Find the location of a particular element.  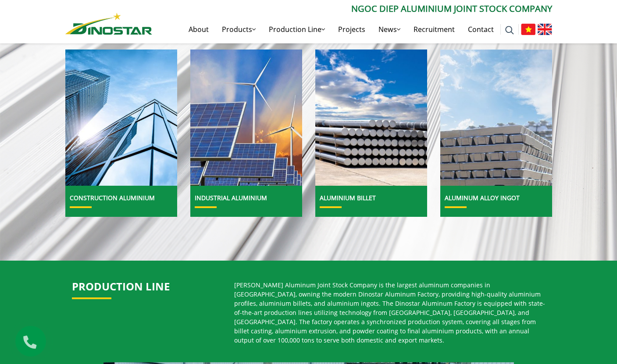

a: Recruitment is located at coordinates (434, 29).